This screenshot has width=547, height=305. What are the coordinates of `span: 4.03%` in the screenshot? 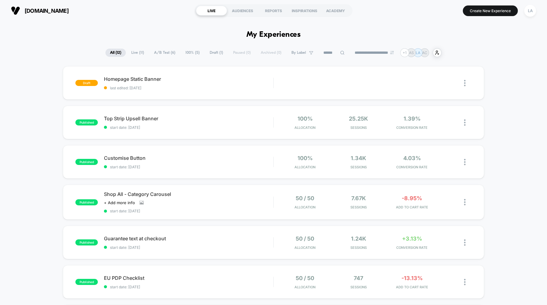 It's located at (412, 158).